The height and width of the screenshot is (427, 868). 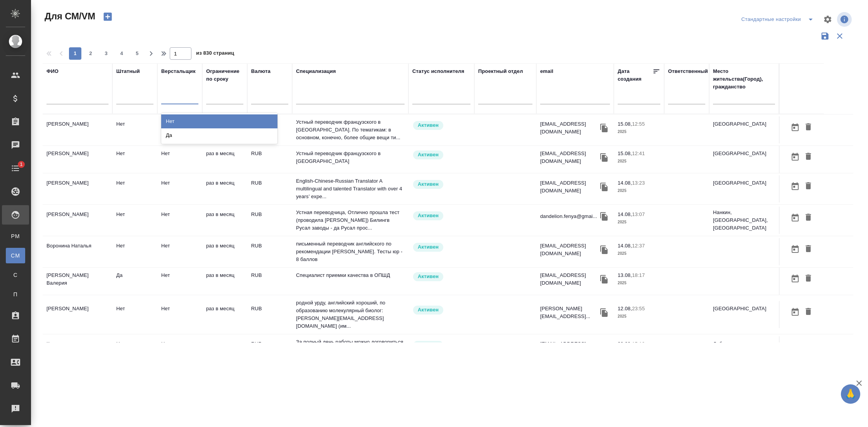 What do you see at coordinates (16, 275) in the screenshot?
I see `a: С` at bounding box center [16, 275].